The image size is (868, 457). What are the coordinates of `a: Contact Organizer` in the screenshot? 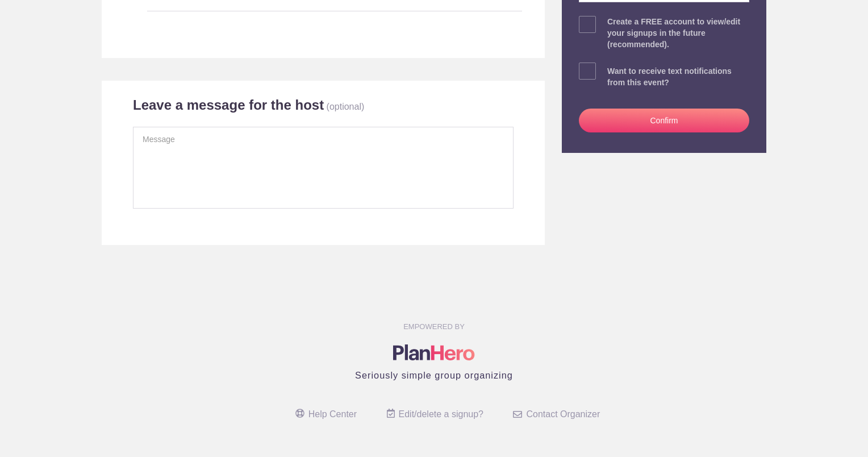 It's located at (556, 414).